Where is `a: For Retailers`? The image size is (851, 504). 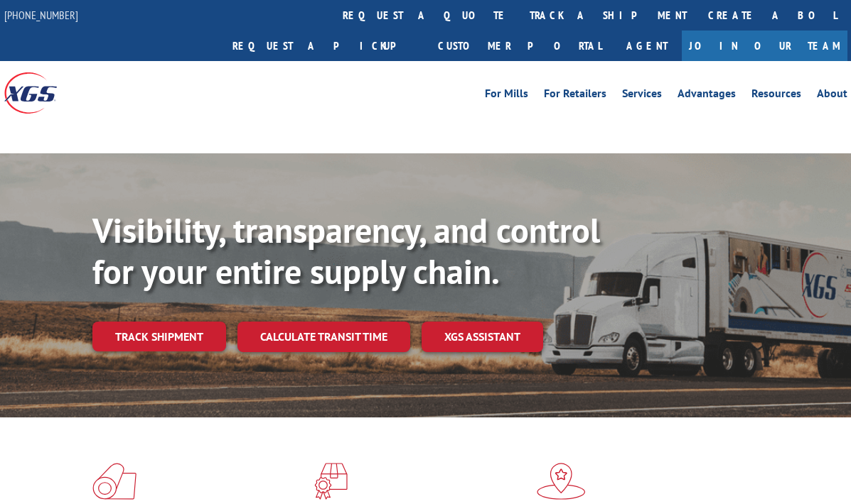 a: For Retailers is located at coordinates (575, 96).